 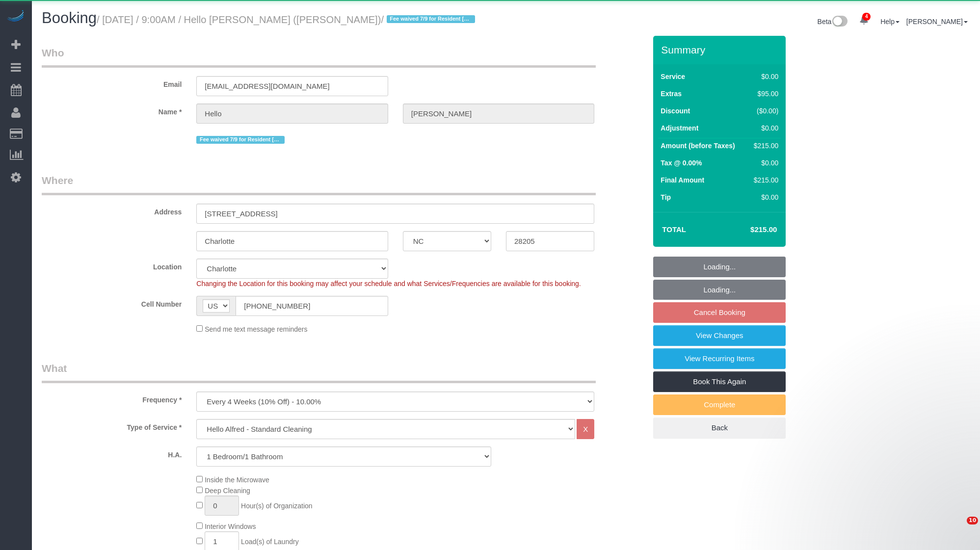 What do you see at coordinates (833, 22) in the screenshot?
I see `a: Beta` at bounding box center [833, 22].